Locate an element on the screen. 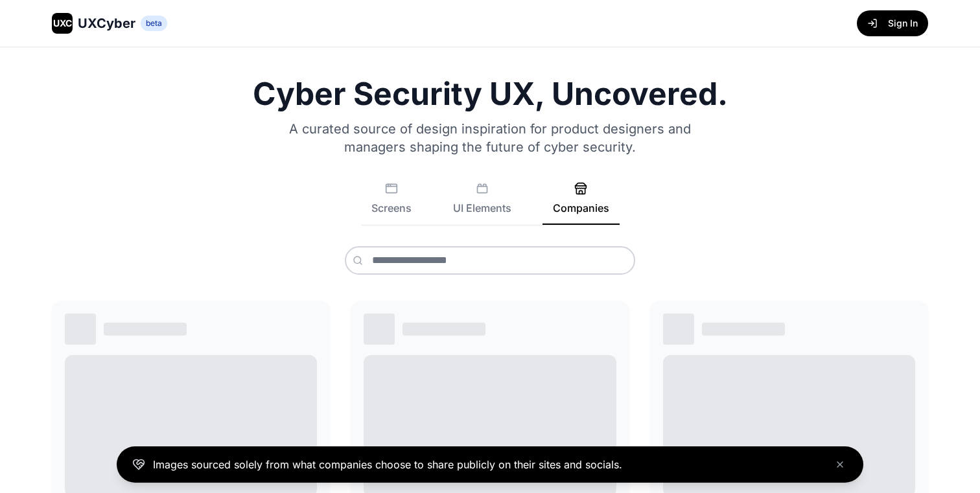 The height and width of the screenshot is (493, 980). button: Sign In is located at coordinates (892, 23).